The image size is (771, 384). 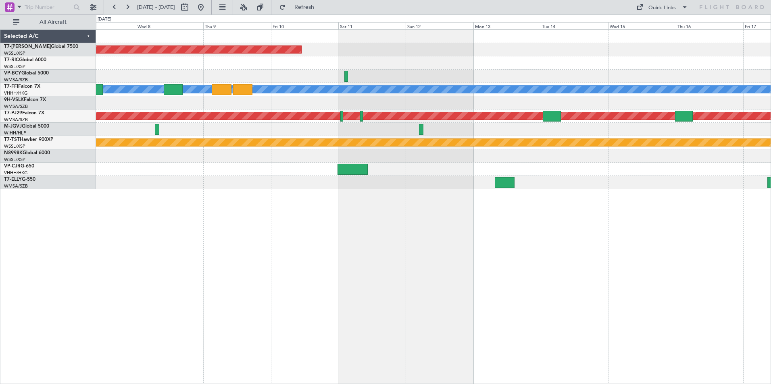 What do you see at coordinates (507, 26) in the screenshot?
I see `div: Mon 13` at bounding box center [507, 26].